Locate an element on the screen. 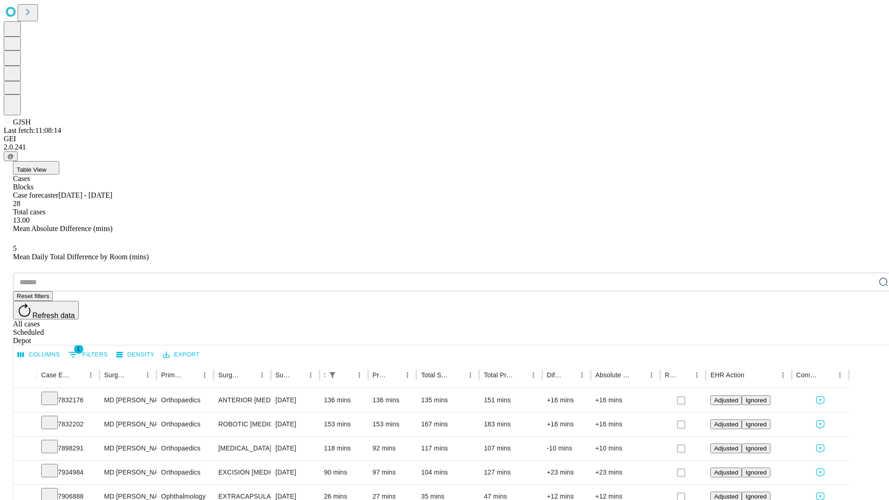 The width and height of the screenshot is (889, 500). div: 107 mins is located at coordinates (511, 448).